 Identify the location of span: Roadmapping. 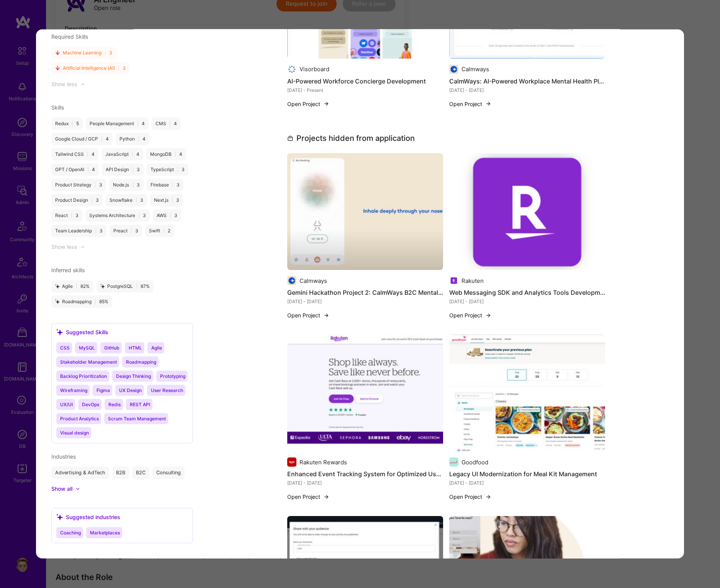
(141, 362).